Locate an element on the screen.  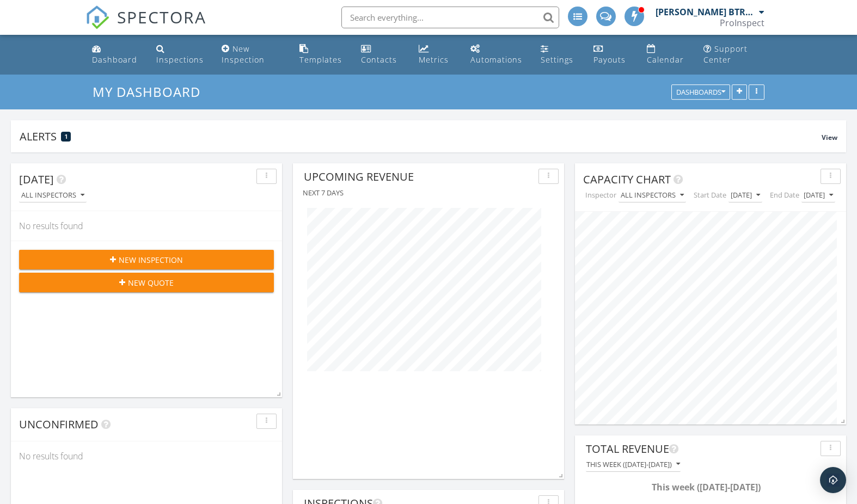
label: Start Date is located at coordinates (710, 195).